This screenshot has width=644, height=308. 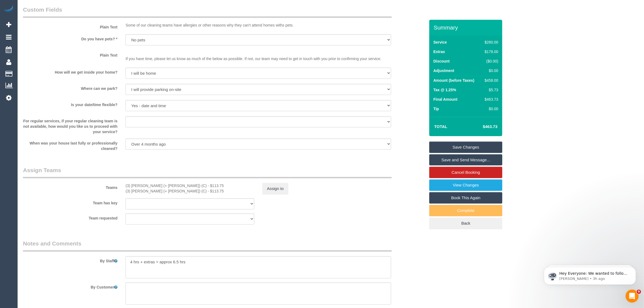 What do you see at coordinates (275, 189) in the screenshot?
I see `button: Assign to` at bounding box center [275, 189].